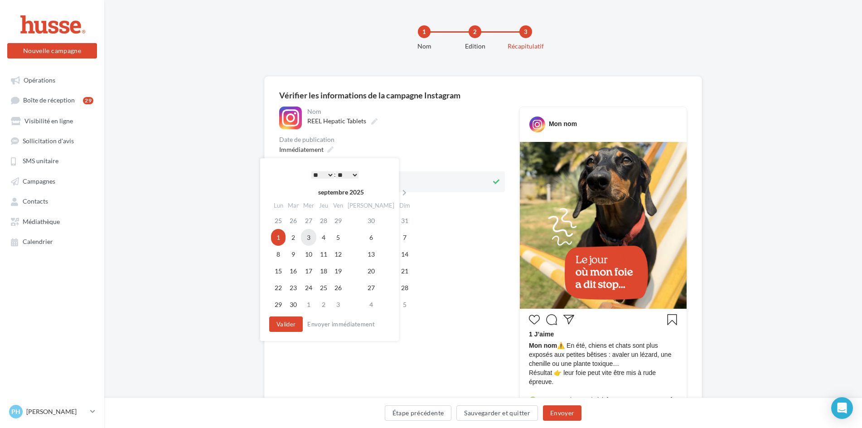  I want to click on a: Visibilité en ligne, so click(52, 121).